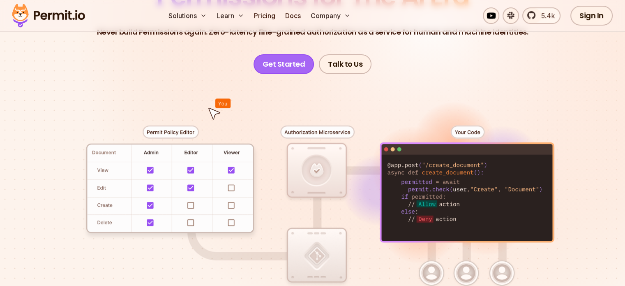  I want to click on a: 5.4k, so click(542, 16).